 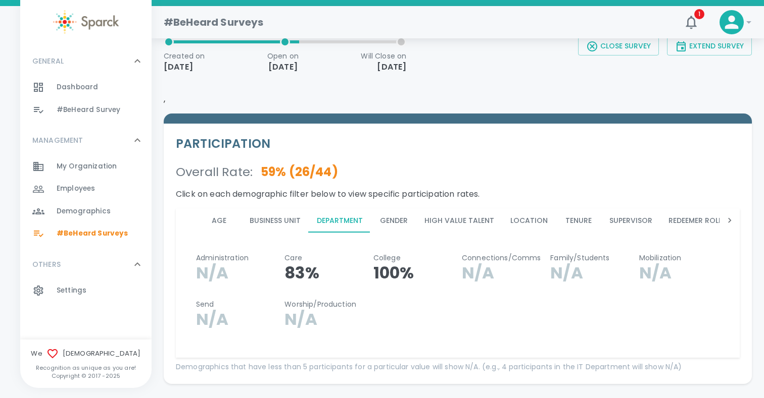 What do you see at coordinates (695, 221) in the screenshot?
I see `button: Redeemer Role` at bounding box center [695, 221].